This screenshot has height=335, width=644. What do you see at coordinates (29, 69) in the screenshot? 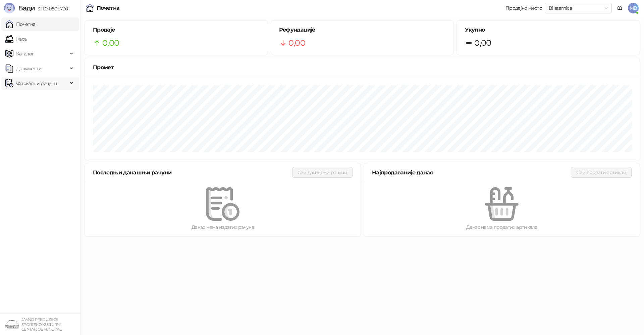
I see `span: Документи` at bounding box center [29, 69].